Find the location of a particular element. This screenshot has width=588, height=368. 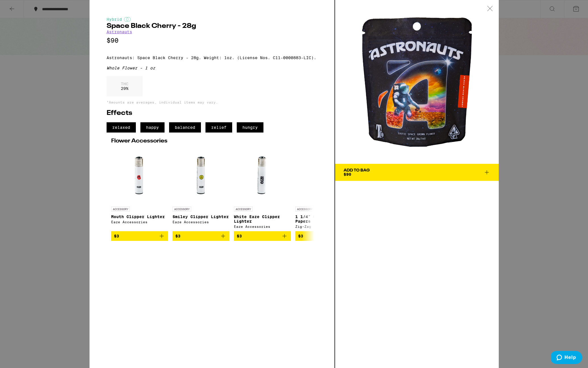

div: Whole Flower - 1 oz is located at coordinates (212, 68).